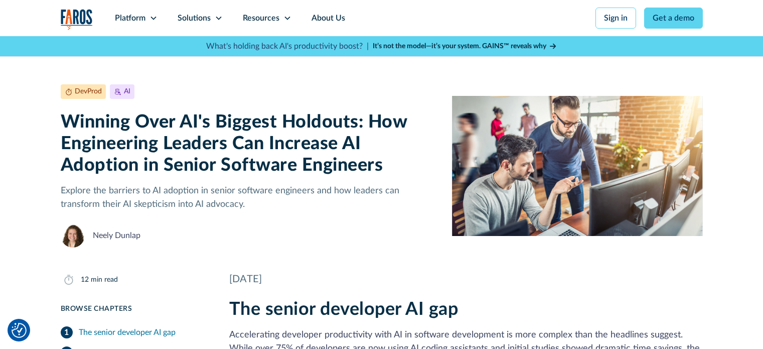 Image resolution: width=763 pixels, height=349 pixels. Describe the element at coordinates (19, 330) in the screenshot. I see `button: Cookie Settings` at that location.